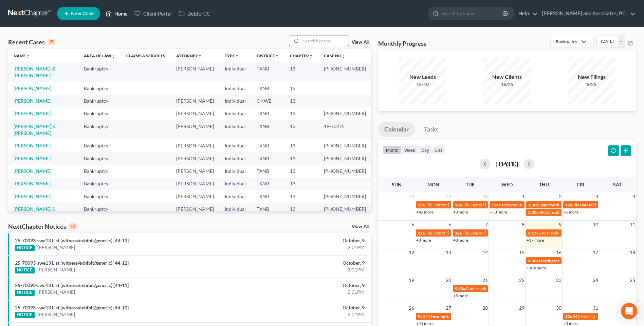  I want to click on a: Help, so click(527, 13).